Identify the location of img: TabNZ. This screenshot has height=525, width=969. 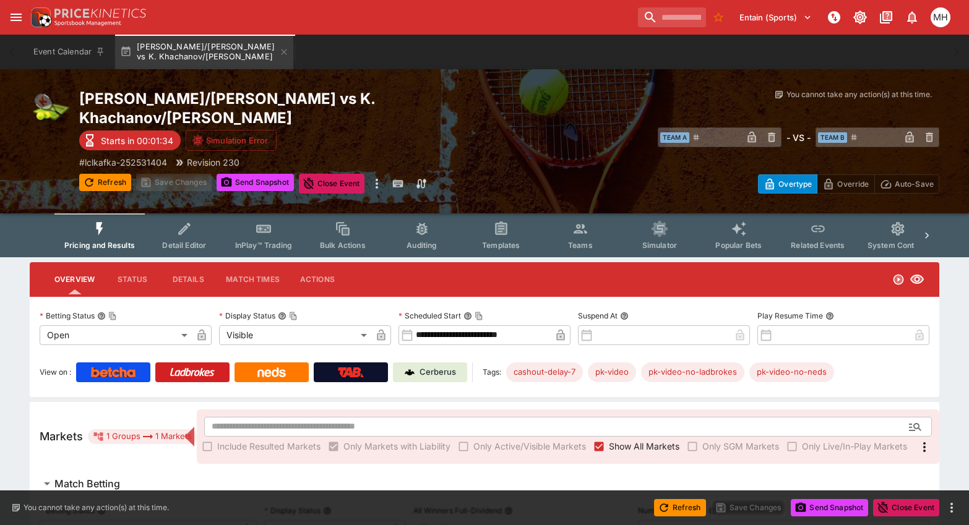
(351, 372).